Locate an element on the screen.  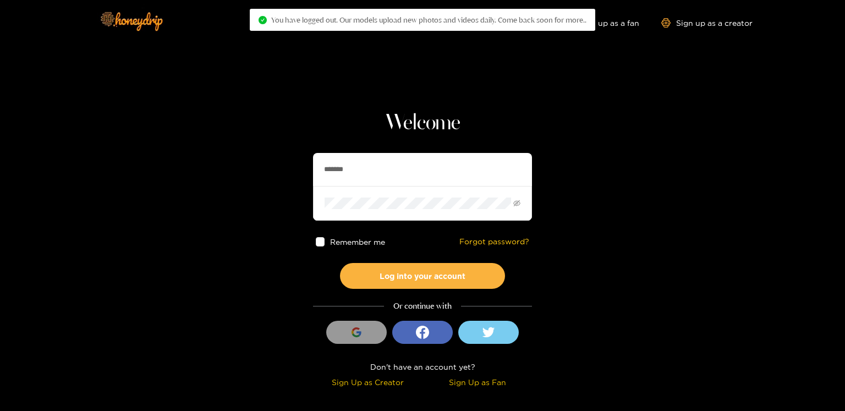
a: Sign up as a fan is located at coordinates (601, 23).